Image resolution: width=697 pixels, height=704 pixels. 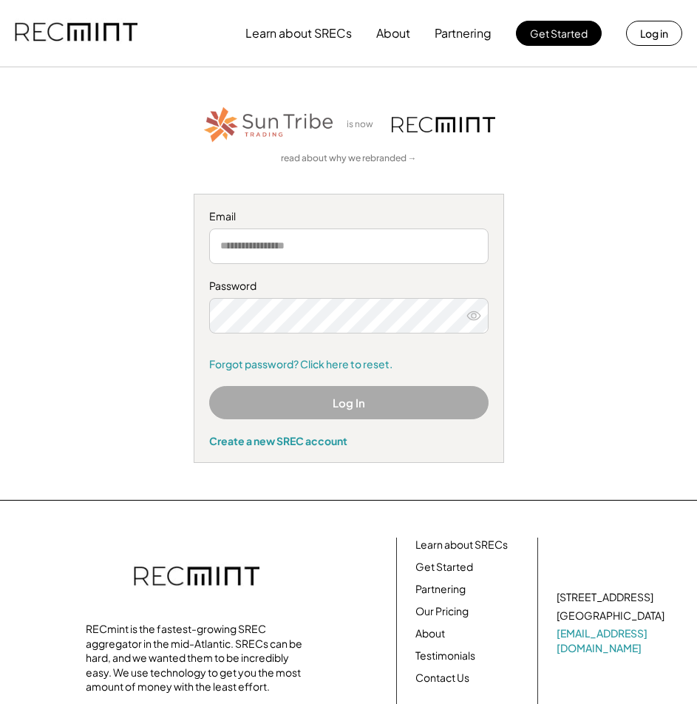 What do you see at coordinates (349, 286) in the screenshot?
I see `div: Password` at bounding box center [349, 286].